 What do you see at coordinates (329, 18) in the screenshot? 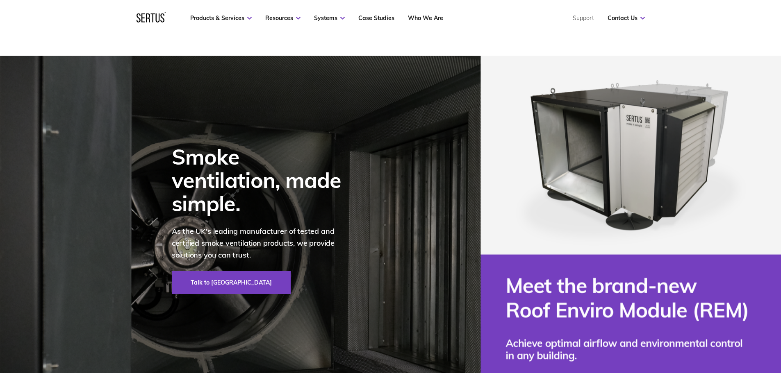
I see `a: Systems` at bounding box center [329, 18].